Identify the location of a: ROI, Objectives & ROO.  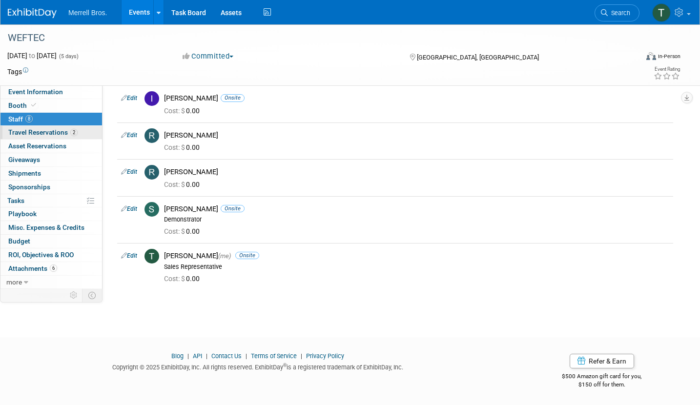
(51, 255).